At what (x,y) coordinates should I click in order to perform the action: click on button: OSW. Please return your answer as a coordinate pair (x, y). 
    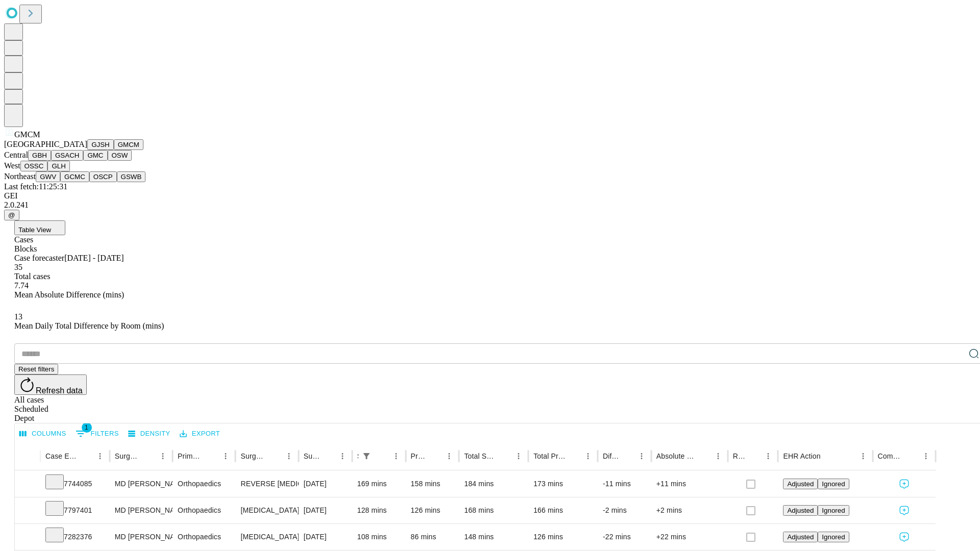
    Looking at the image, I should click on (120, 155).